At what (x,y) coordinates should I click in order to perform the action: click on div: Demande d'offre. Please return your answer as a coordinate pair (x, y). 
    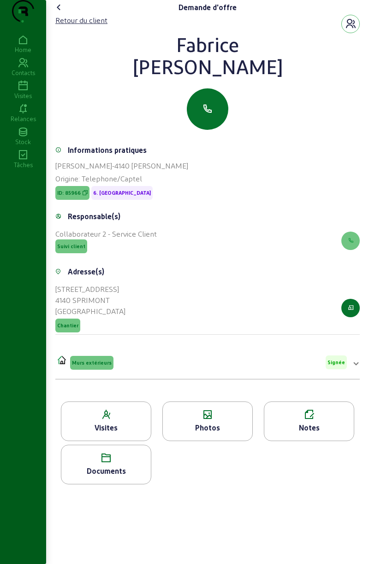
    Looking at the image, I should click on (207, 7).